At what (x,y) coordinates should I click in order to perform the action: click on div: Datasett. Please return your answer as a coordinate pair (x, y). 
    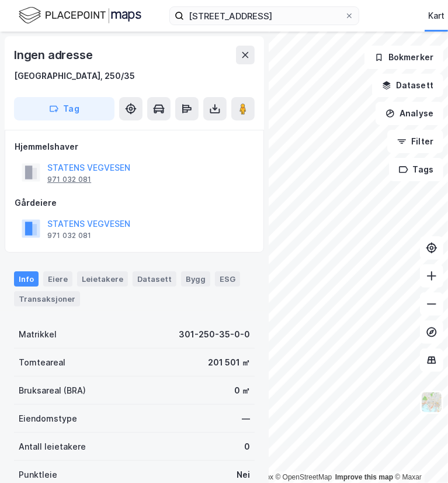
    Looking at the image, I should click on (154, 279).